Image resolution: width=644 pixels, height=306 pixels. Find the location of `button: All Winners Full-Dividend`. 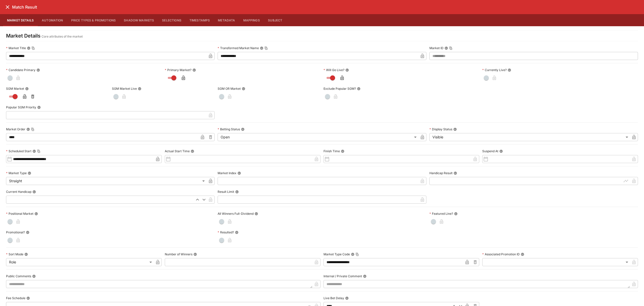

button: All Winners Full-Dividend is located at coordinates (257, 214).